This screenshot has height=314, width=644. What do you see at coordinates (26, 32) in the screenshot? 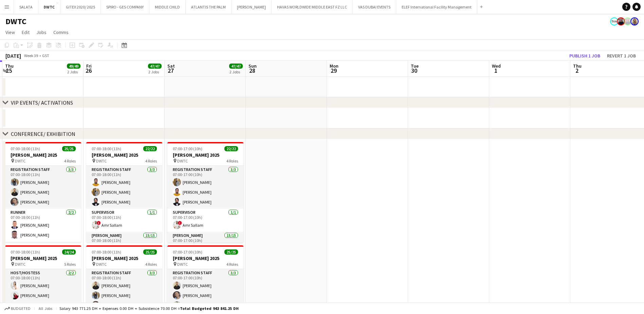
I see `span: Edit` at bounding box center [26, 32].